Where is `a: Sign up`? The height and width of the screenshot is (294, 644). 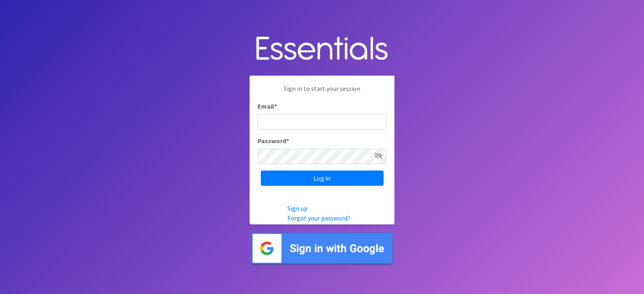 a: Sign up is located at coordinates (298, 208).